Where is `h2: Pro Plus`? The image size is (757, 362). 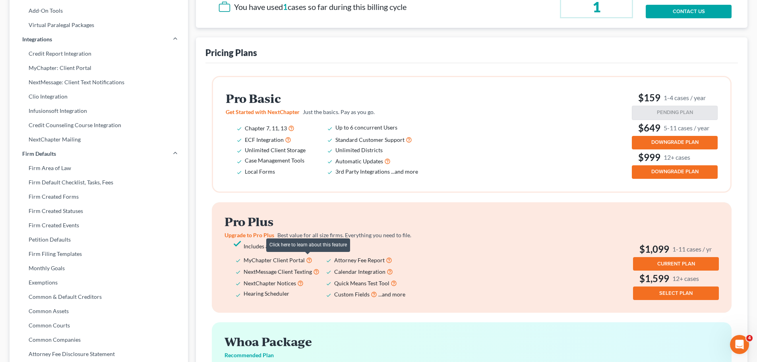 h2: Pro Plus is located at coordinates (326, 221).